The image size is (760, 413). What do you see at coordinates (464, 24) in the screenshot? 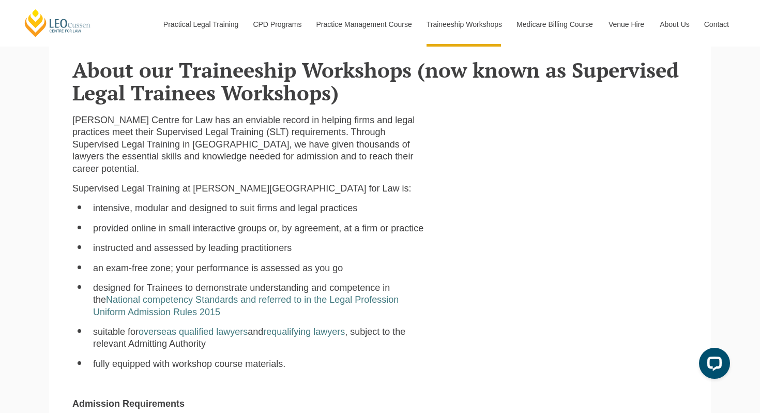
I see `a: Traineeship Workshops` at bounding box center [464, 24].